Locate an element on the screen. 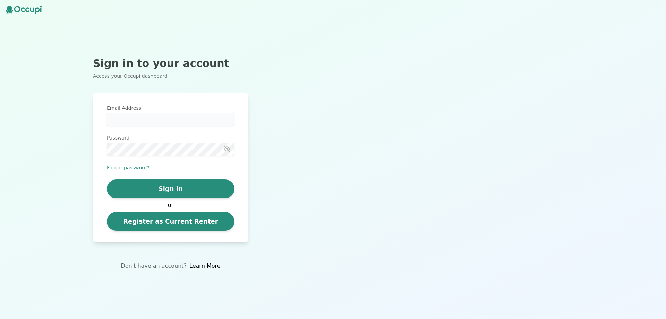 This screenshot has height=319, width=666. button: Sign In is located at coordinates (171, 189).